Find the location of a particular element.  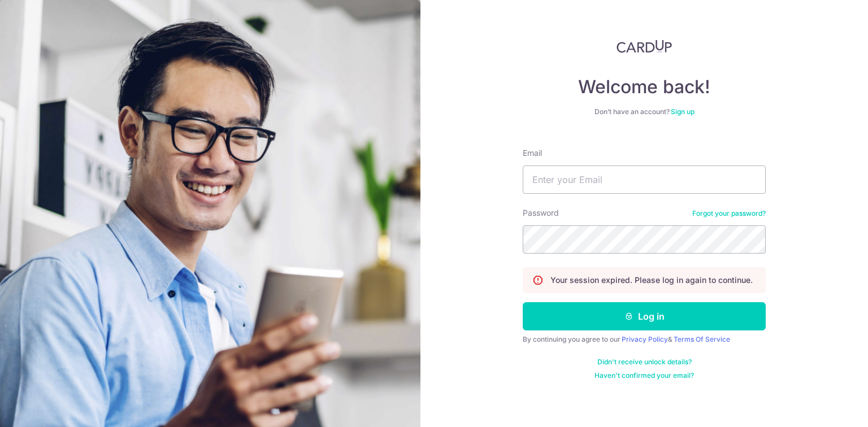

img: CardUp Logo is located at coordinates (644, 47).